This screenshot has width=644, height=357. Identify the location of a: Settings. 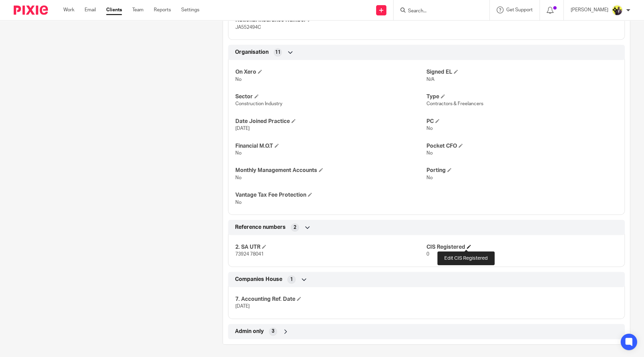
(190, 10).